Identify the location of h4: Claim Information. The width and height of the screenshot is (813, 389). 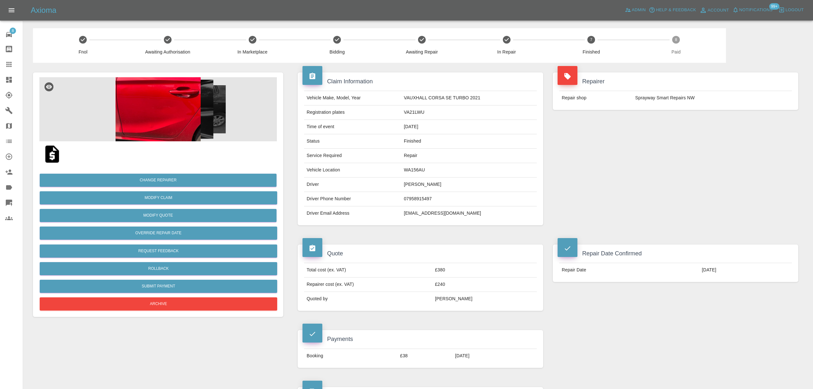
(420, 81).